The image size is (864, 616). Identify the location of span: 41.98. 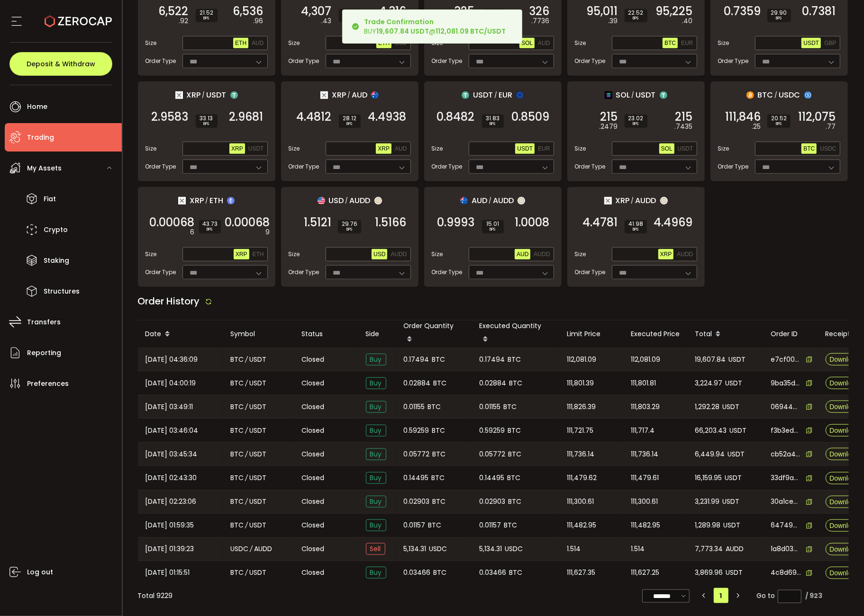
(635, 224).